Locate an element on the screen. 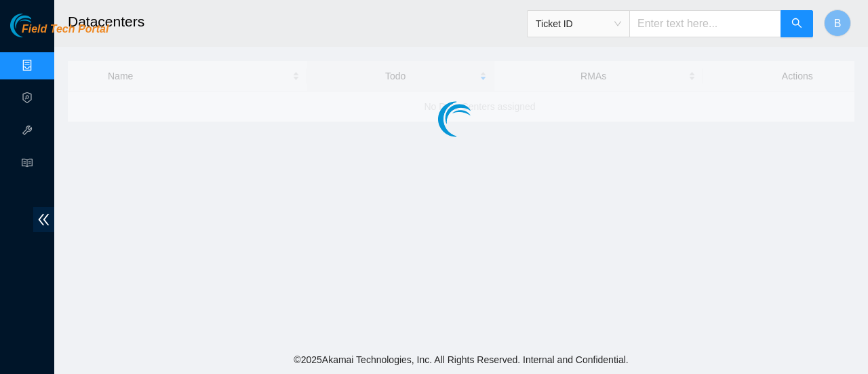 Image resolution: width=868 pixels, height=374 pixels. span: Field Tech Portal is located at coordinates (65, 29).